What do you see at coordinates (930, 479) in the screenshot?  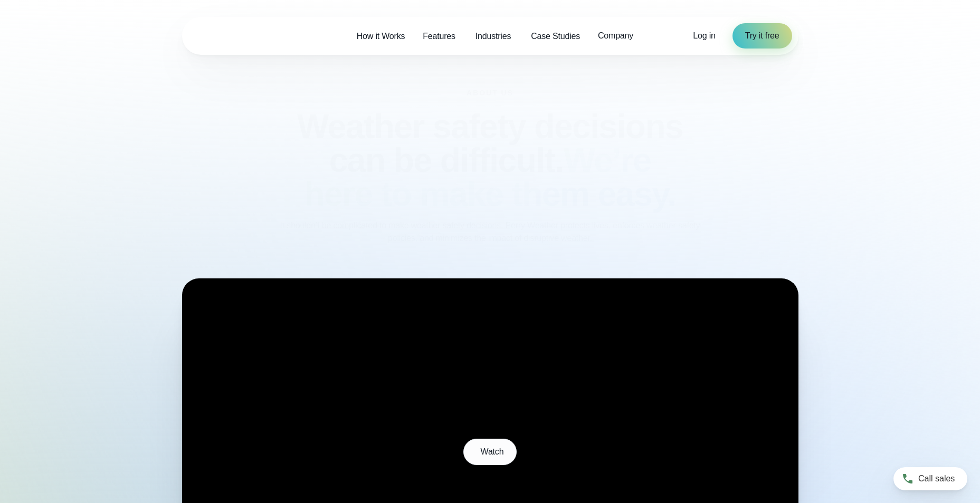 I see `a: Call sales` at bounding box center [930, 479].